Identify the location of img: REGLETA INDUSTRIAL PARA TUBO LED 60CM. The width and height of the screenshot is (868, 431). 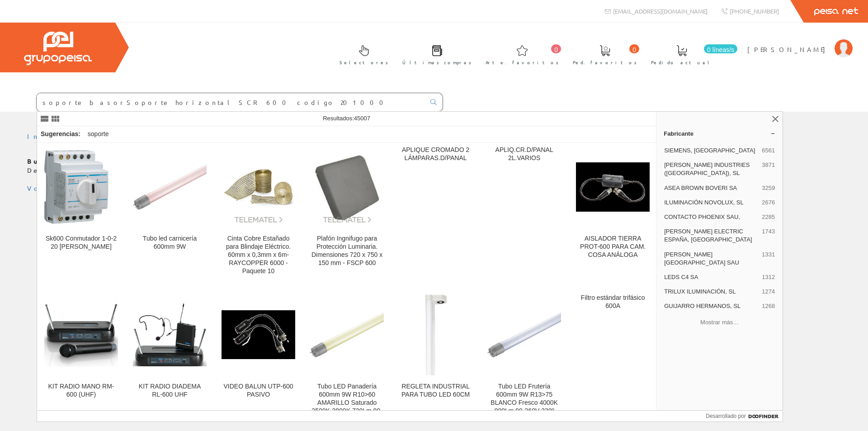
(436, 335).